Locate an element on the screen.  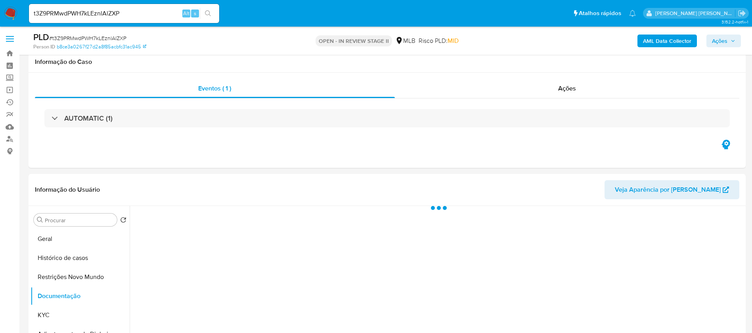
button: Restrições Novo Mundo is located at coordinates (80, 277).